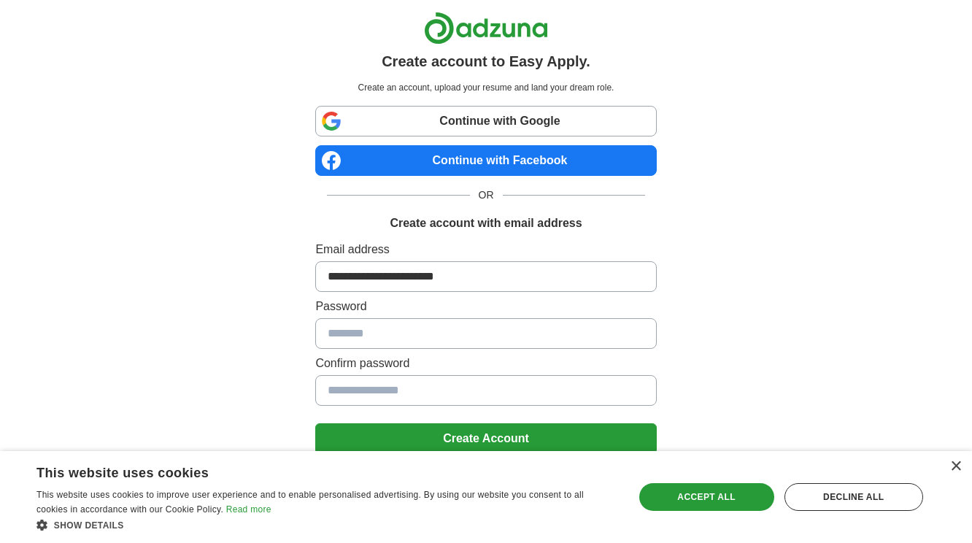  What do you see at coordinates (89, 526) in the screenshot?
I see `span: Show details` at bounding box center [89, 526].